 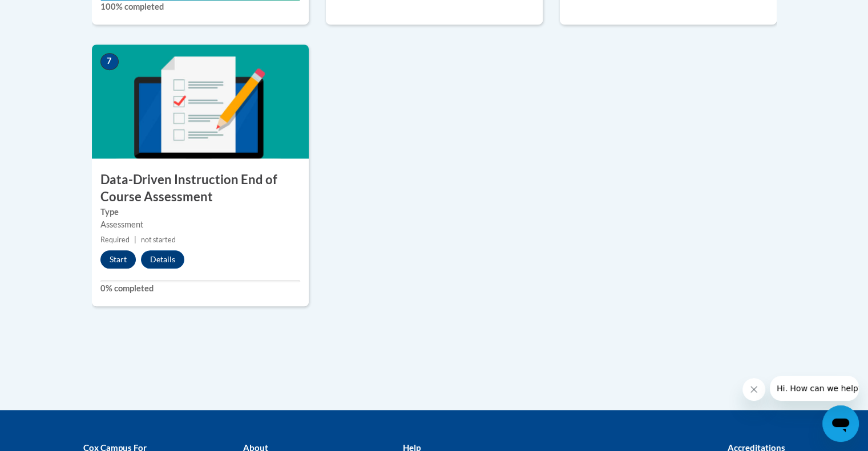 I want to click on label: Type, so click(x=200, y=212).